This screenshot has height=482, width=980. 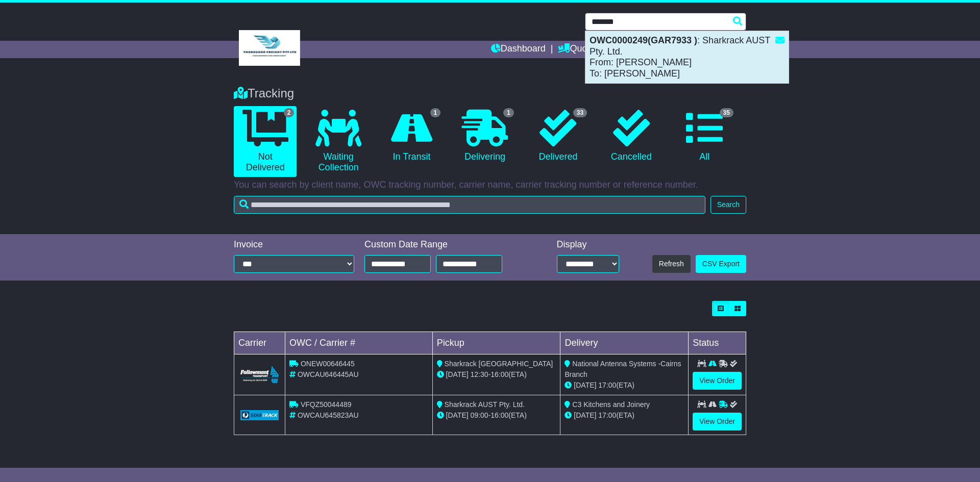 What do you see at coordinates (265, 141) in the screenshot?
I see `a: 2 Not Delivered` at bounding box center [265, 141].